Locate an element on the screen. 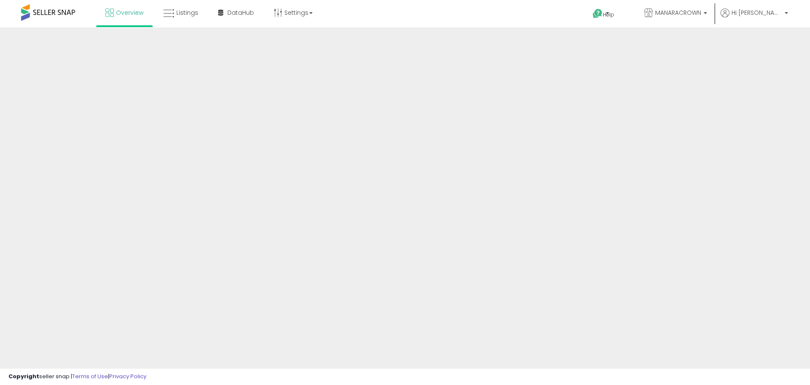 This screenshot has height=385, width=810. span: Help is located at coordinates (609, 14).